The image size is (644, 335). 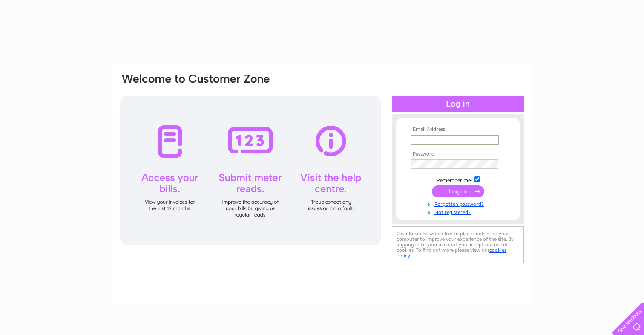 What do you see at coordinates (458, 130) in the screenshot?
I see `th: Email Address:` at bounding box center [458, 130].